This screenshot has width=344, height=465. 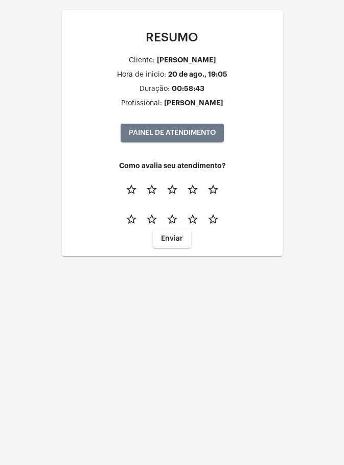 I want to click on span: PAINEL DE ATENDIMENTO, so click(x=172, y=133).